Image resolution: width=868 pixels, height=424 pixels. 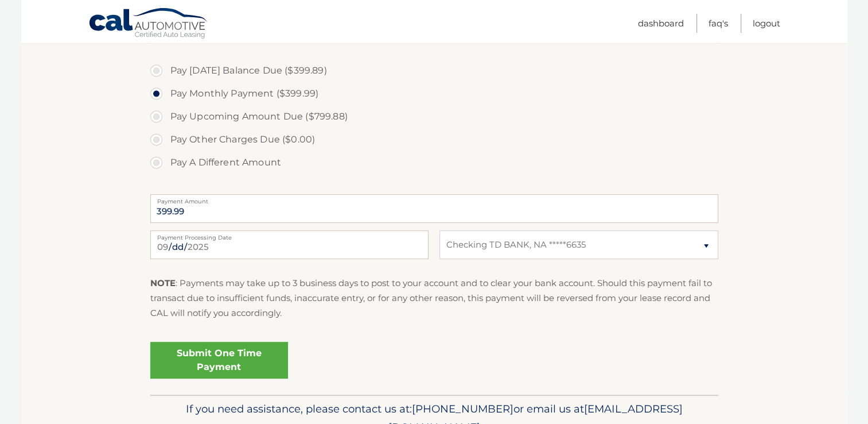 I want to click on input: Payment Date, so click(x=289, y=245).